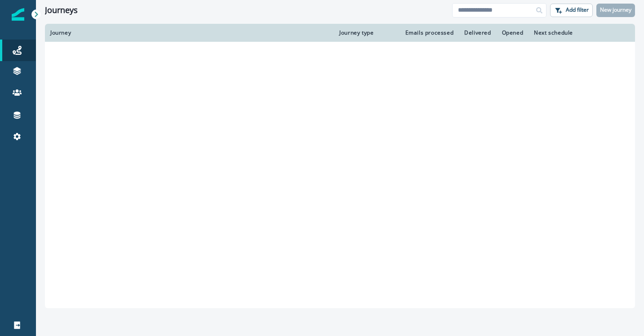 This screenshot has width=644, height=336. Describe the element at coordinates (366, 33) in the screenshot. I see `div: Journey type` at that location.